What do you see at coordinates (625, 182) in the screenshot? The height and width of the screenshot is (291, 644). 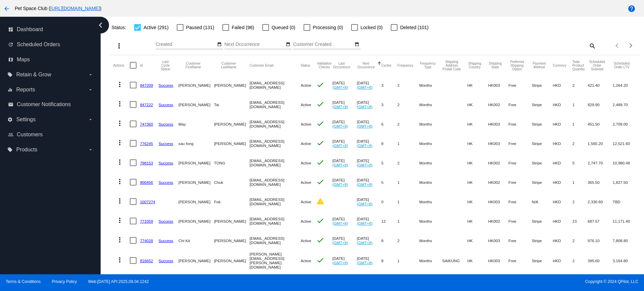 I see `mat-cell: 1,827.50` at bounding box center [625, 182].